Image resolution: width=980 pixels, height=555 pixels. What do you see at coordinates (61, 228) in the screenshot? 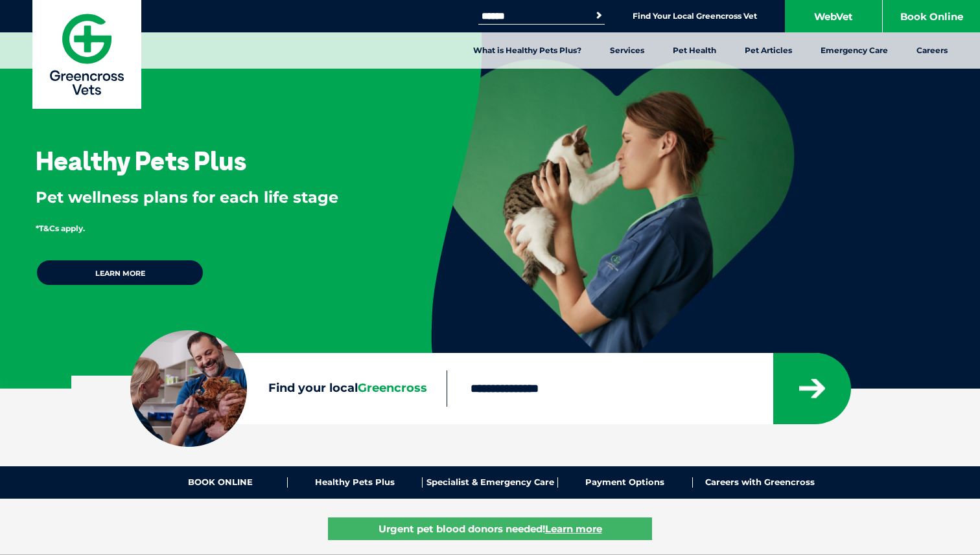
I see `span: *T&Cs apply.` at bounding box center [61, 228].